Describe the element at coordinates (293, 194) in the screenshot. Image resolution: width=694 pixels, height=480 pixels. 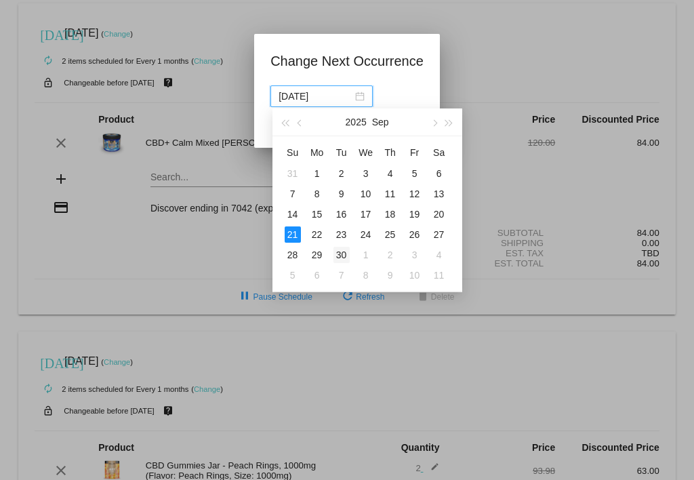
I see `td: 9/7/2025` at that location.